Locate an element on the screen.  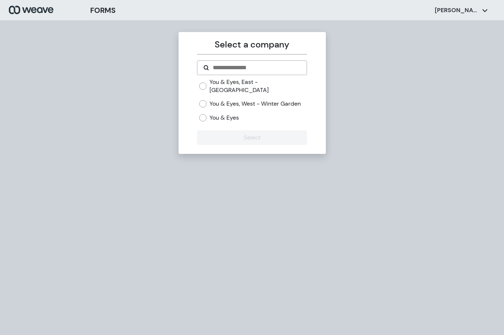
label: You & Eyes is located at coordinates (224, 118).